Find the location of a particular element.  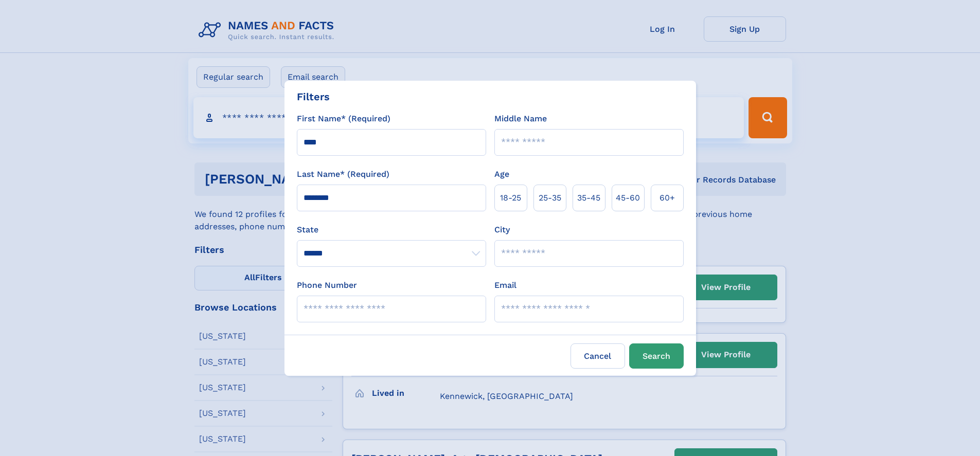

span: 60+ is located at coordinates (667, 198).